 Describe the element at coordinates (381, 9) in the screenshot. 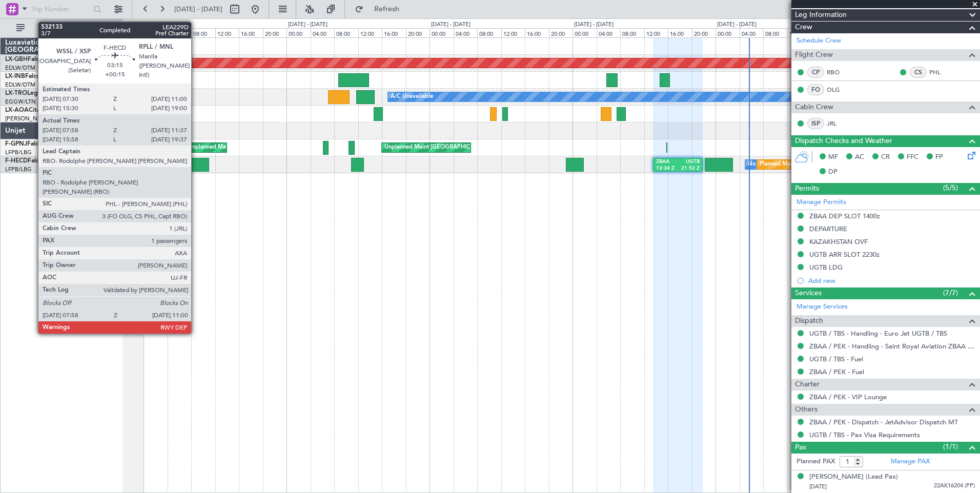

I see `button: Refresh` at that location.